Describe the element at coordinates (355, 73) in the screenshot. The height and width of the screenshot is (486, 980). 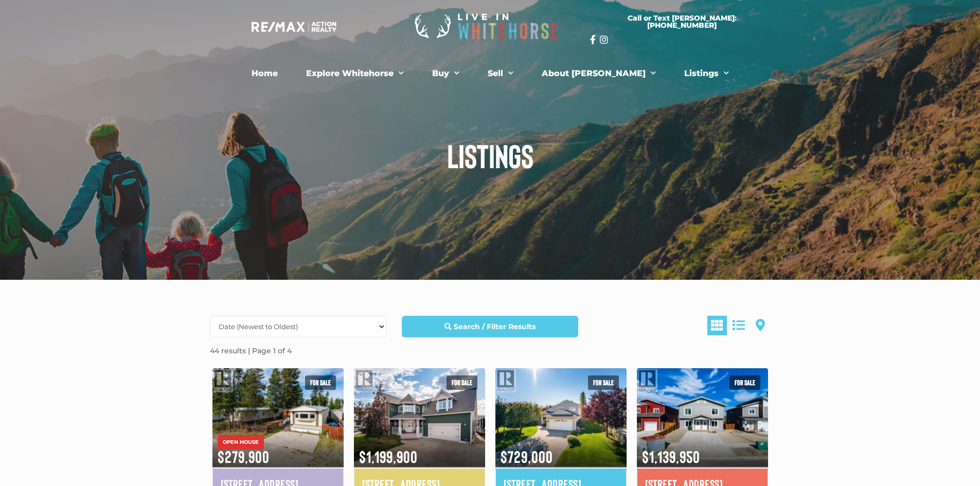
I see `a: Explore Whitehorse` at that location.